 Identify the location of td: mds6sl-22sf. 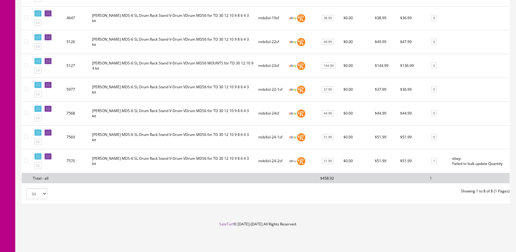
(271, 42).